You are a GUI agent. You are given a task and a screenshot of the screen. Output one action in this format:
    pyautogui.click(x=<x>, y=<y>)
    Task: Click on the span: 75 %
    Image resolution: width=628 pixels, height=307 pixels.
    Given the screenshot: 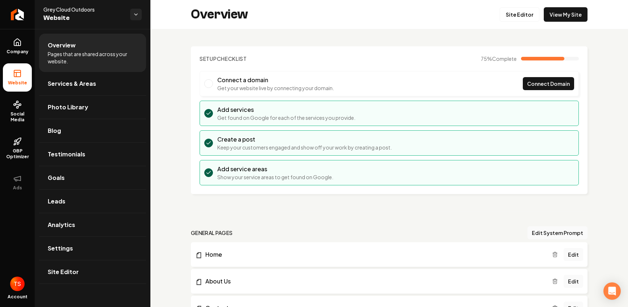 What is the action you would take?
    pyautogui.click(x=499, y=59)
    